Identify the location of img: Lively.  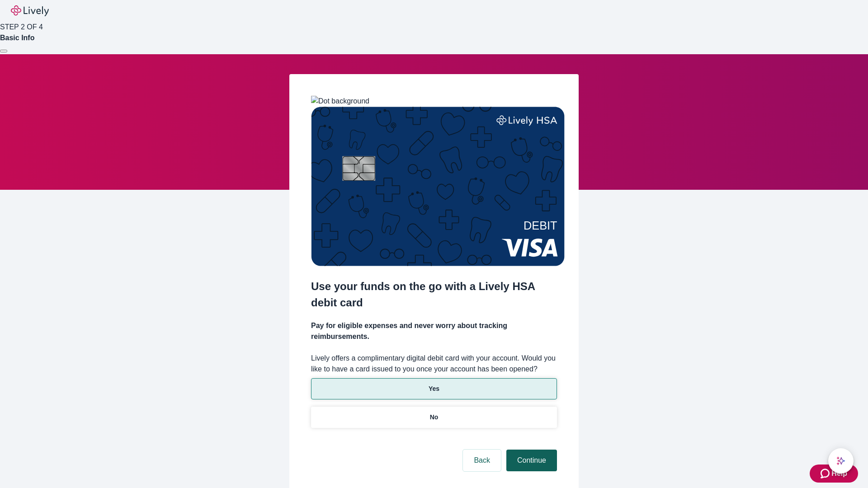
(29, 11).